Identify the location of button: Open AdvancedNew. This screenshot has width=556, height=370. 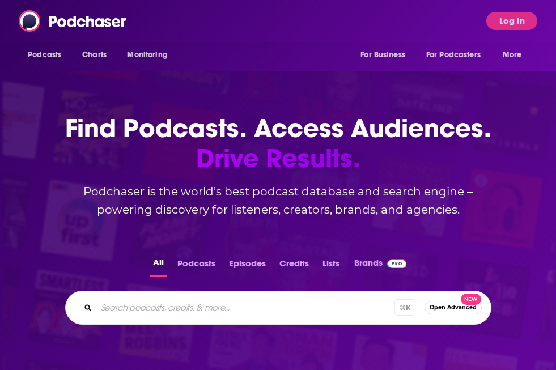
(453, 308).